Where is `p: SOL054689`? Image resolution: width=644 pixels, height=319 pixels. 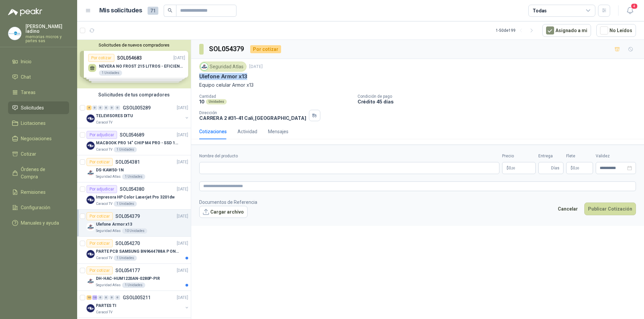
p: SOL054689 is located at coordinates (132, 135).